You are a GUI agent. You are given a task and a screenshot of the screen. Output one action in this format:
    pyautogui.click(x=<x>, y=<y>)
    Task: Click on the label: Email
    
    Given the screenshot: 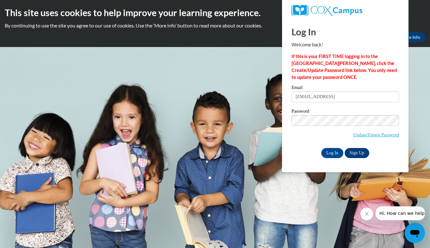 What is the action you would take?
    pyautogui.click(x=345, y=88)
    